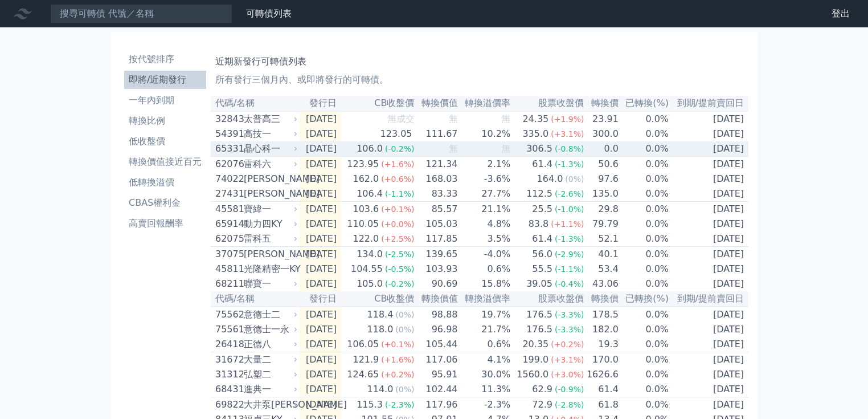  Describe the element at coordinates (437, 134) in the screenshot. I see `td: 111.67` at that location.